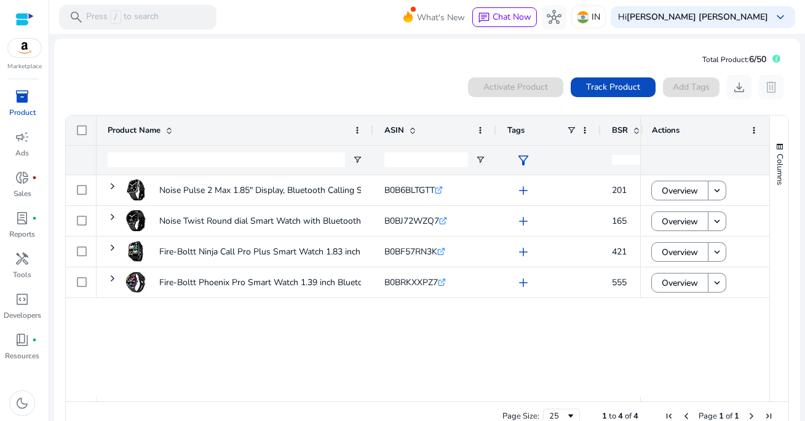 This screenshot has height=421, width=805. I want to click on p: Press to search, so click(122, 17).